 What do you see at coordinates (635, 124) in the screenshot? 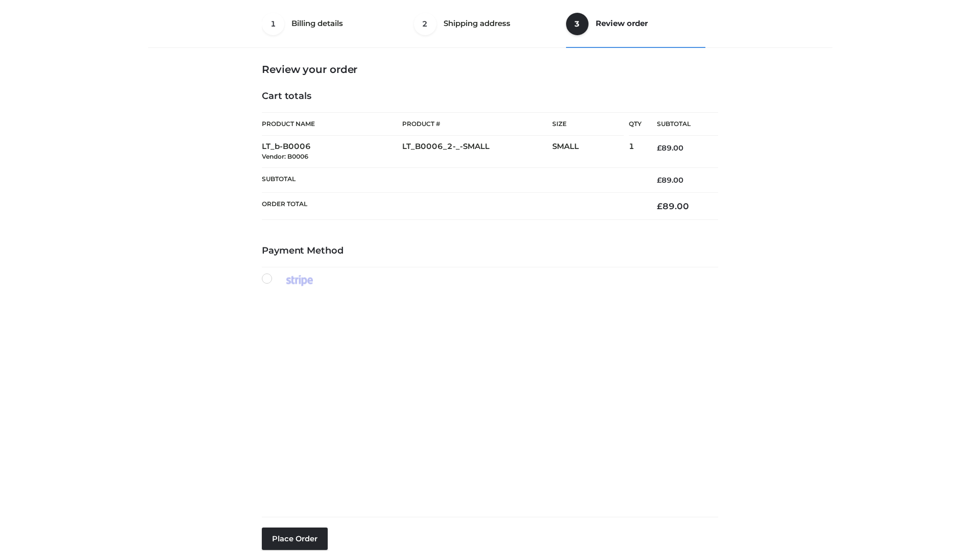
I see `th: Qty` at bounding box center [635, 124].